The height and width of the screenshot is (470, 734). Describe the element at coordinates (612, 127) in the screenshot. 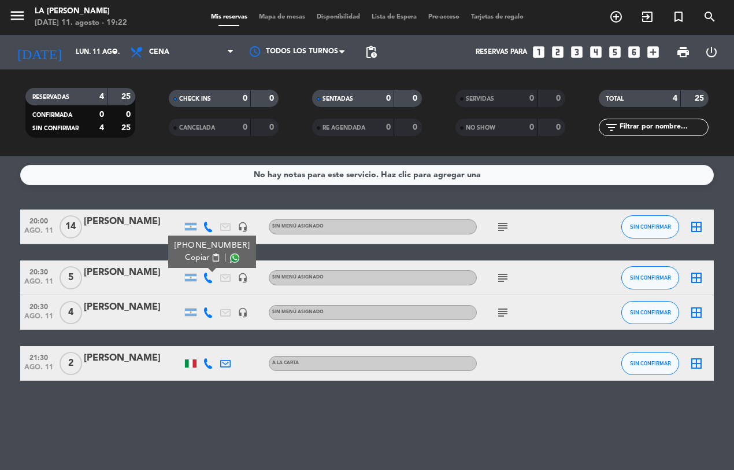

I see `i: filter_list` at that location.